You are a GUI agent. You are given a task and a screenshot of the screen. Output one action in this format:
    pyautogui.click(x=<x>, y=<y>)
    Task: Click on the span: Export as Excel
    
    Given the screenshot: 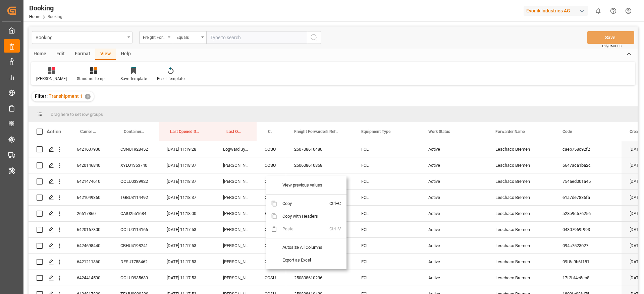 What is the action you would take?
    pyautogui.click(x=303, y=260)
    